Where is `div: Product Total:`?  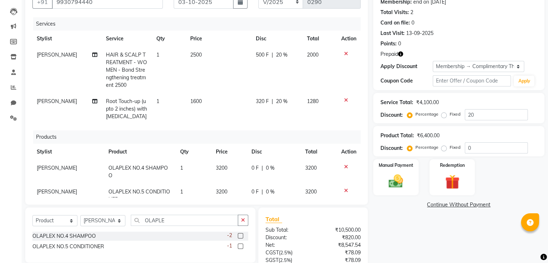 div: Product Total: is located at coordinates (397, 135).